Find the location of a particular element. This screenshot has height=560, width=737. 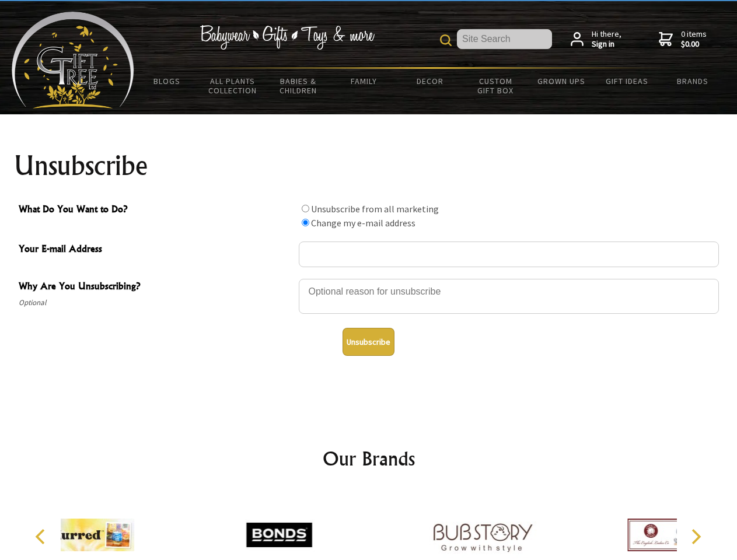

a: 0 items$0.00 is located at coordinates (683, 39).